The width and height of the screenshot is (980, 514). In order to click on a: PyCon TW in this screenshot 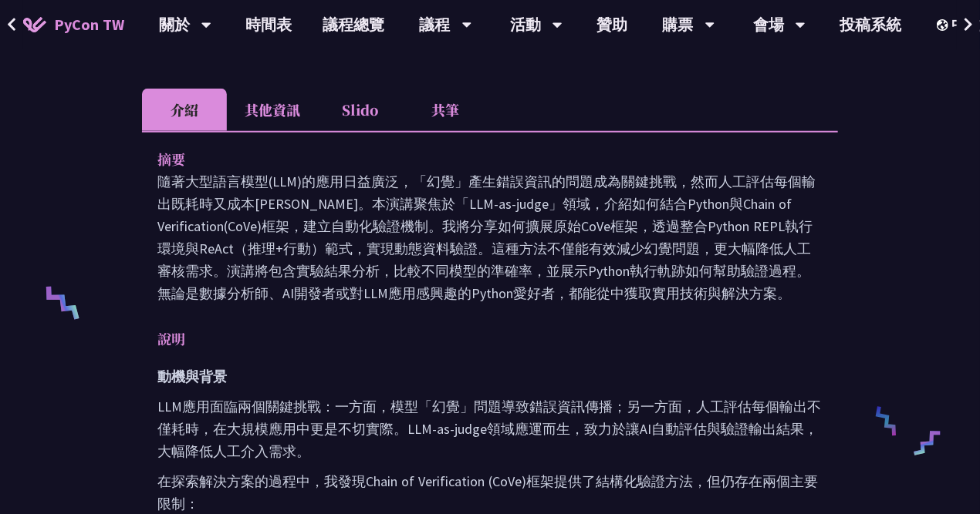, I will do `click(73, 25)`.